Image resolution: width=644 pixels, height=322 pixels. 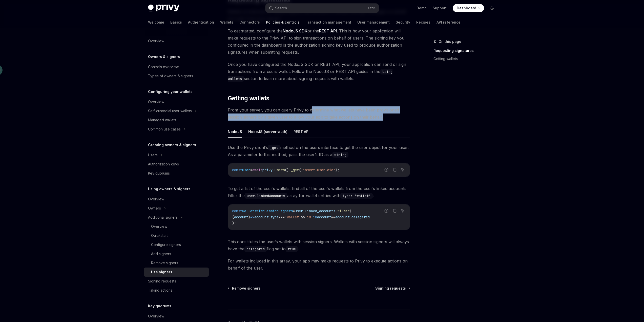 What do you see at coordinates (176, 22) in the screenshot?
I see `a: Basics` at bounding box center [176, 22].